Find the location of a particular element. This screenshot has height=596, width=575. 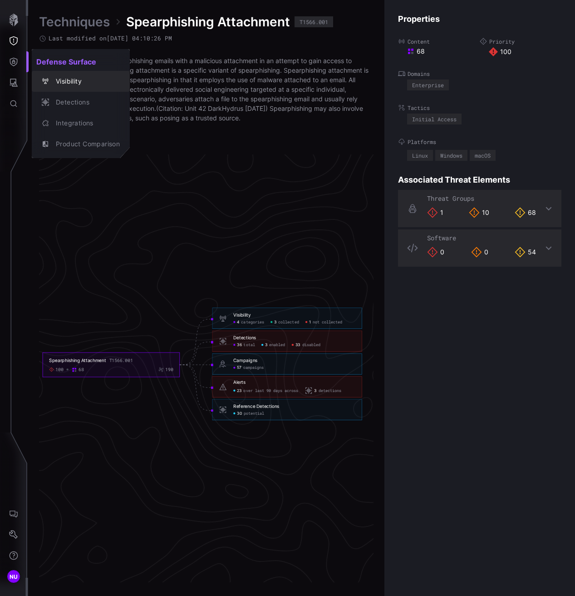

button: Product Comparison is located at coordinates (81, 144).